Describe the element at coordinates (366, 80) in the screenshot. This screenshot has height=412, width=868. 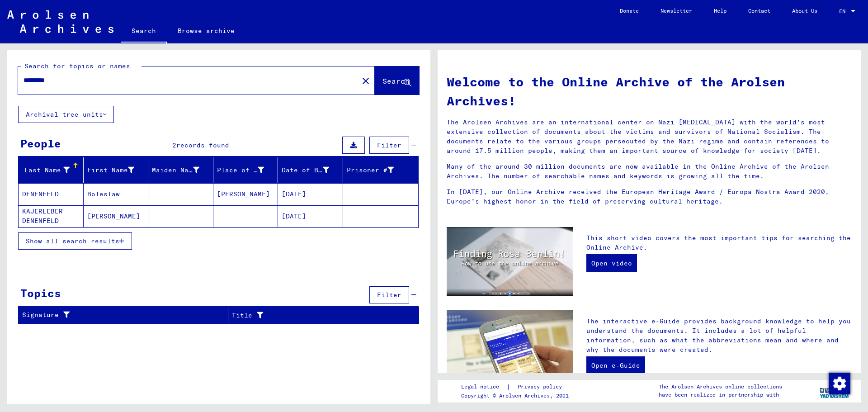
I see `button: Clear` at that location.